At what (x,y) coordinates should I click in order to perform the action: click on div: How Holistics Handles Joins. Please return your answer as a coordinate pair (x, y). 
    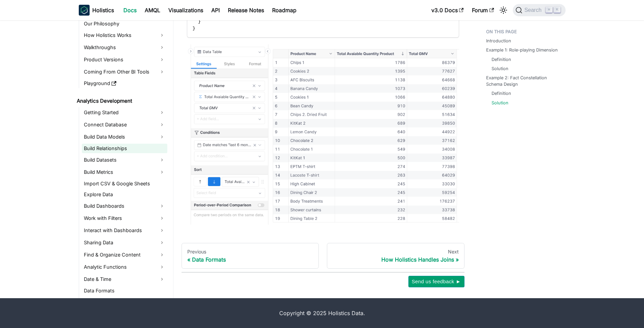
    Looking at the image, I should click on (396, 259).